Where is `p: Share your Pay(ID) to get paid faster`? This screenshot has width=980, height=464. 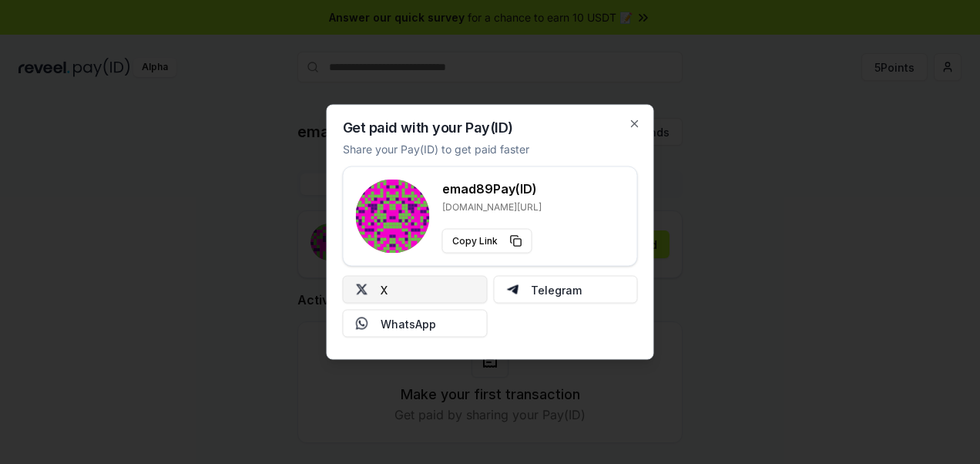
p: Share your Pay(ID) to get paid faster is located at coordinates (436, 149).